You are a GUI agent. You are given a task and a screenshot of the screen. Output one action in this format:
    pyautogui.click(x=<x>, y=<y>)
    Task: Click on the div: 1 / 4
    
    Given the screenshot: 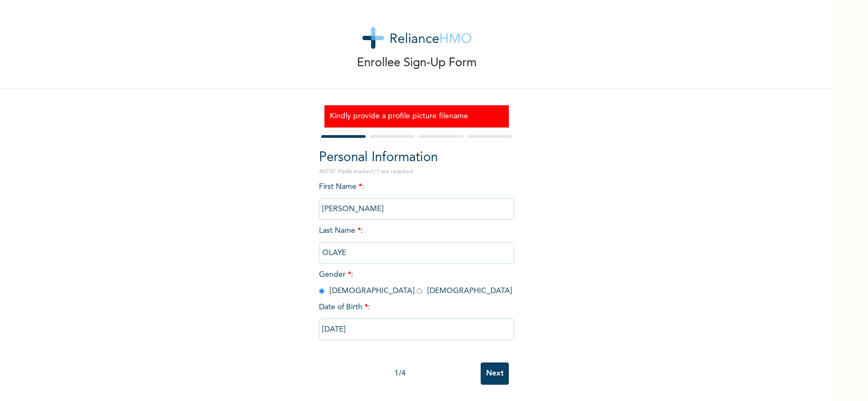 What is the action you would take?
    pyautogui.click(x=399, y=373)
    